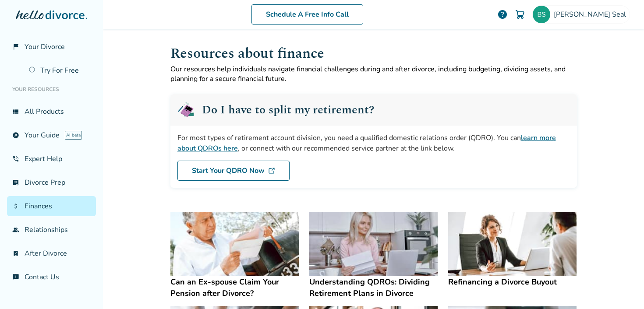  I want to click on img: Can an Ex-spouse Claim Your Pension after Divorce?, so click(234, 245).